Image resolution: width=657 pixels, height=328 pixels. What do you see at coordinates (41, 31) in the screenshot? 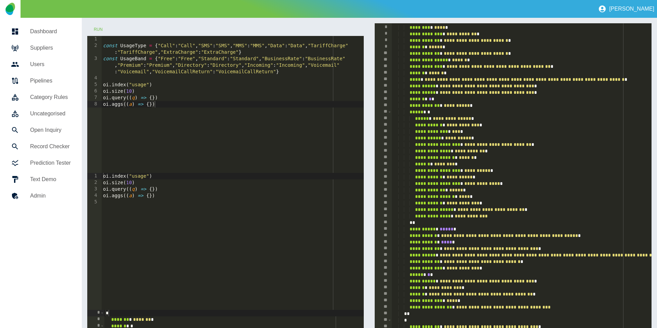
I see `a: Dashboard` at bounding box center [41, 31].